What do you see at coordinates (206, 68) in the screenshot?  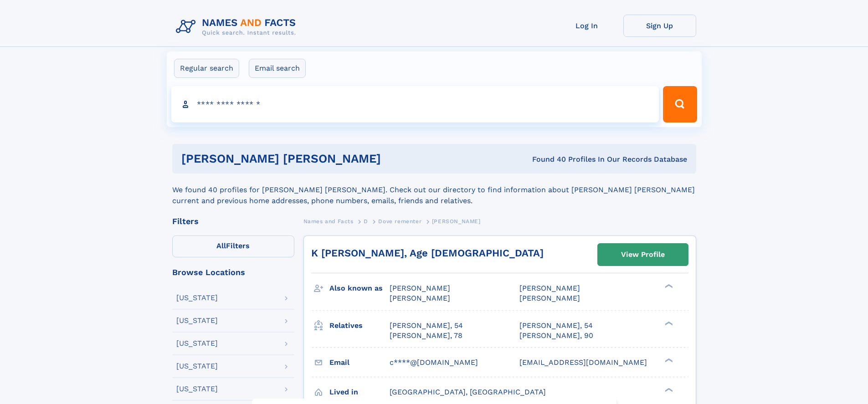 I see `label: Regular search` at bounding box center [206, 68].